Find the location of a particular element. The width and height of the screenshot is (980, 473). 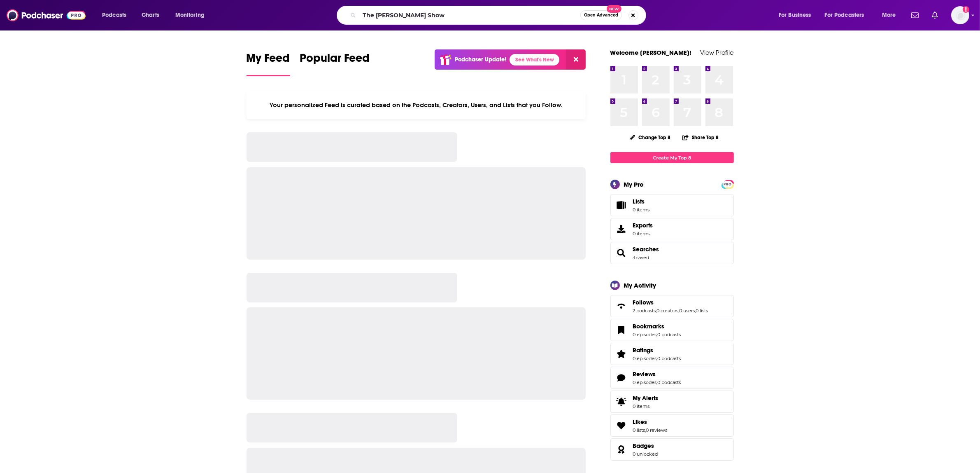

svg: Add a profile image is located at coordinates (966, 9).